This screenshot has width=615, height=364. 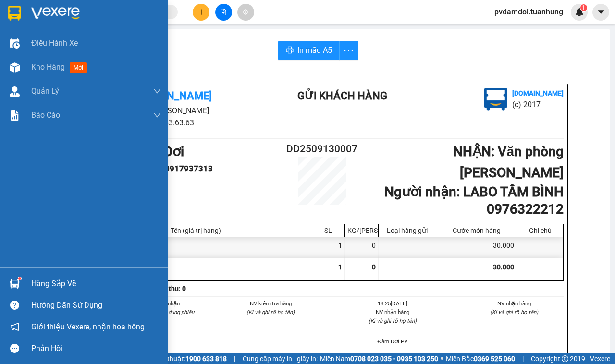 What do you see at coordinates (315, 50) in the screenshot?
I see `span: In mẫu A5` at bounding box center [315, 50].